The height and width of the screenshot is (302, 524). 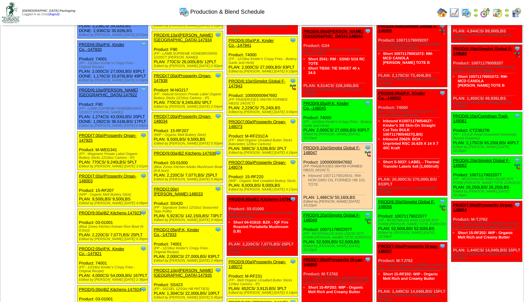 I want to click on div: Product: SS420 PLAN: 5,923CS / 142,150LBS / 73PLT, so click(x=187, y=204).